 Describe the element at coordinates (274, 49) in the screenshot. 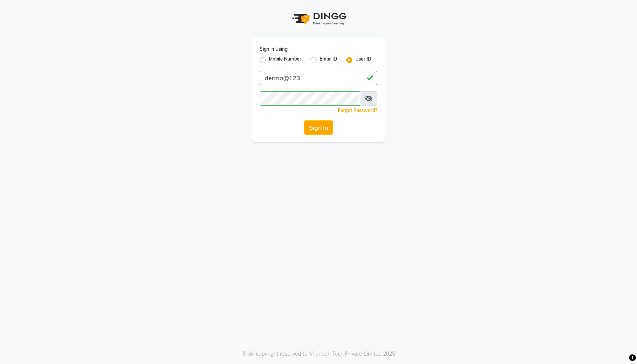

I see `label: Sign In Using:` at that location.